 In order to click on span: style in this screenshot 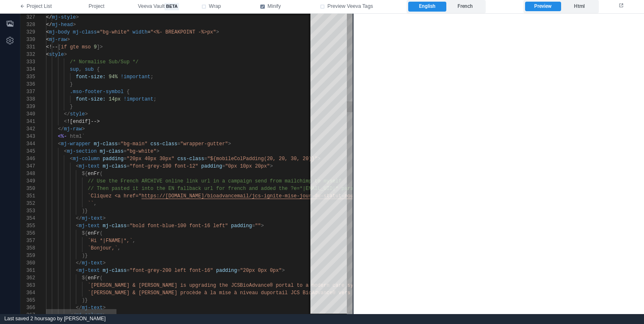, I will do `click(78, 115)`.